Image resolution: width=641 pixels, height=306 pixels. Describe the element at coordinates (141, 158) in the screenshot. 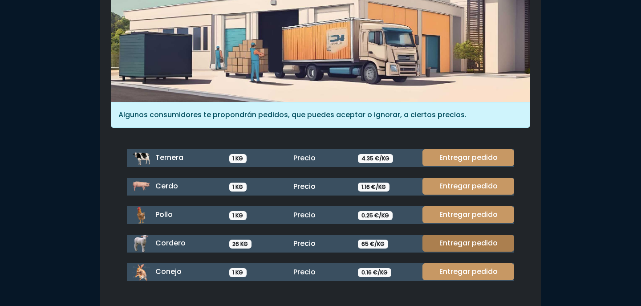

I see `img: ternera.png` at that location.